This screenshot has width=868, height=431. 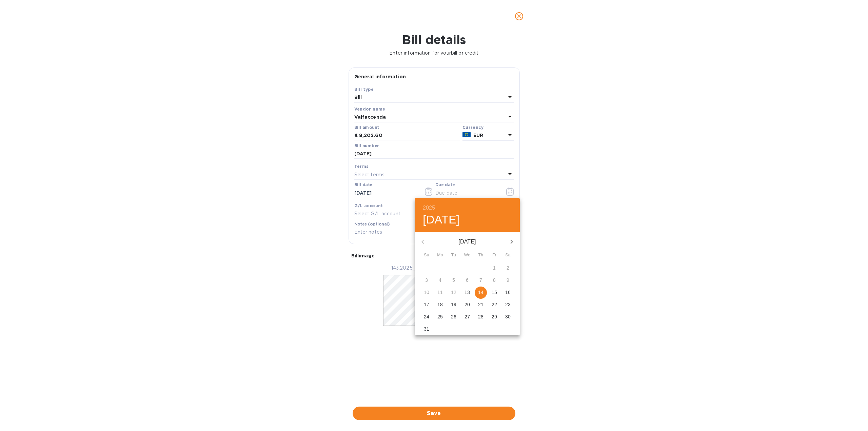 What do you see at coordinates (453, 305) in the screenshot?
I see `button: 19` at bounding box center [453, 305].